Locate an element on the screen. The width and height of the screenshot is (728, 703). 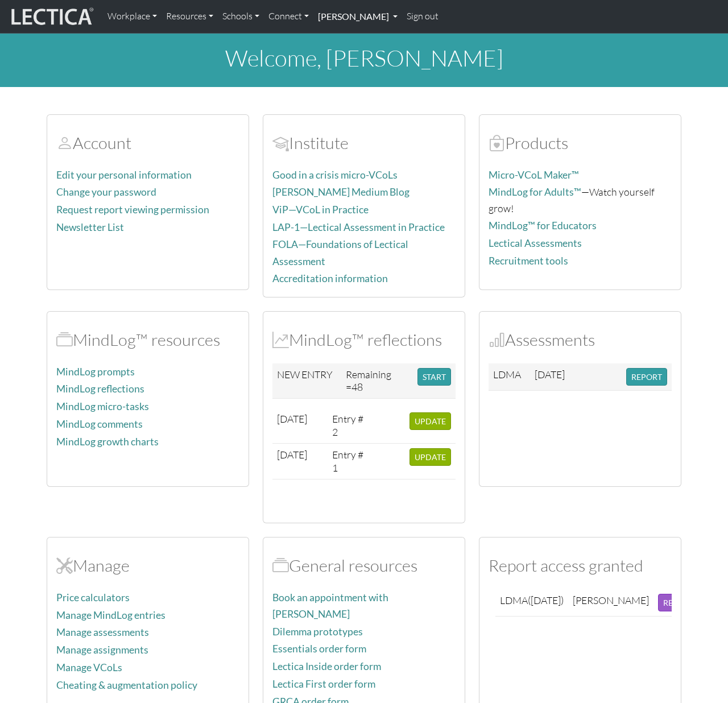
span: Resources is located at coordinates (280, 565).